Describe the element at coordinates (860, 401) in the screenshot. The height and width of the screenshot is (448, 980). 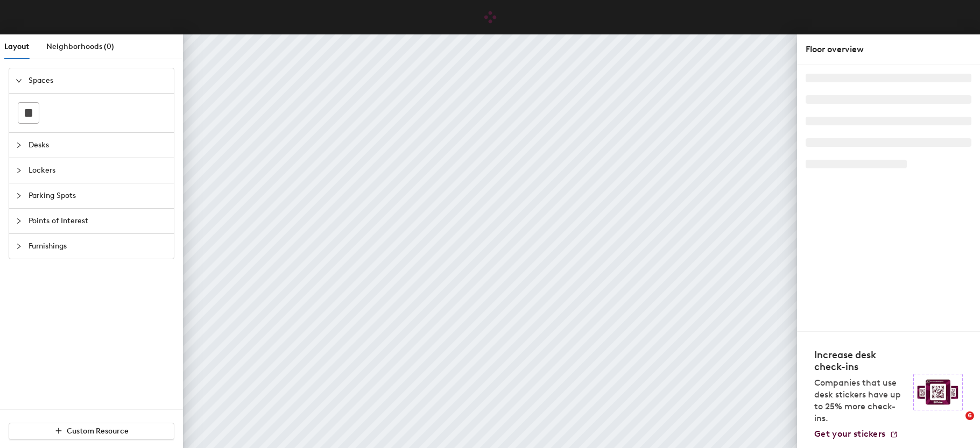
I see `p: Companies that use desk stickers have up to 25% more check-ins.` at that location.